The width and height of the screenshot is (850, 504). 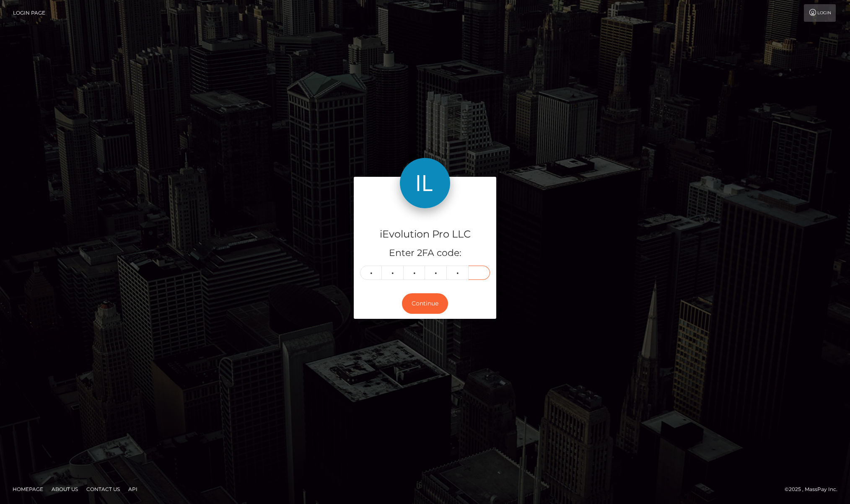 What do you see at coordinates (425, 304) in the screenshot?
I see `button: Continue` at bounding box center [425, 304].